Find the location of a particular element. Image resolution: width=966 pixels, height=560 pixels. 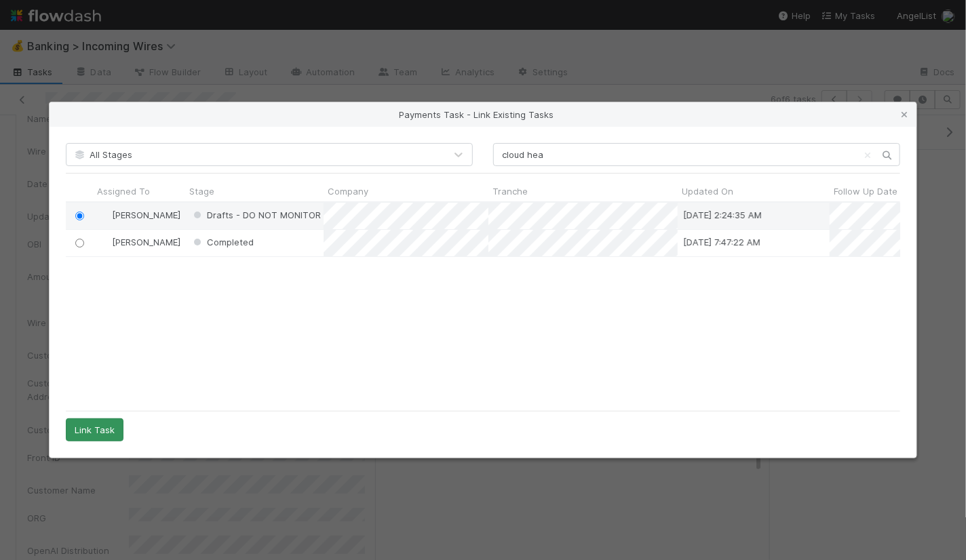

div: Drafts - DO NOT MONITOR is located at coordinates (256, 215).